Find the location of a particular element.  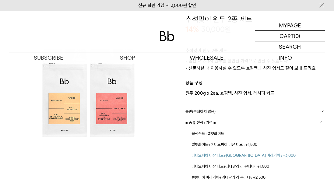

li: 에티오피아 비샨 디모+과테말라 라 몬타냐 : +1,500 is located at coordinates (258, 166).